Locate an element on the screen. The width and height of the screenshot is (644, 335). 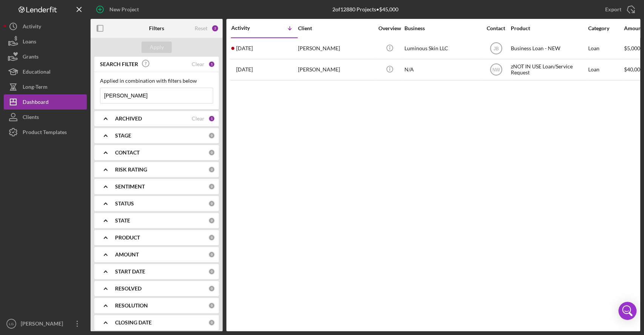
a: Long-Term is located at coordinates (45, 87).